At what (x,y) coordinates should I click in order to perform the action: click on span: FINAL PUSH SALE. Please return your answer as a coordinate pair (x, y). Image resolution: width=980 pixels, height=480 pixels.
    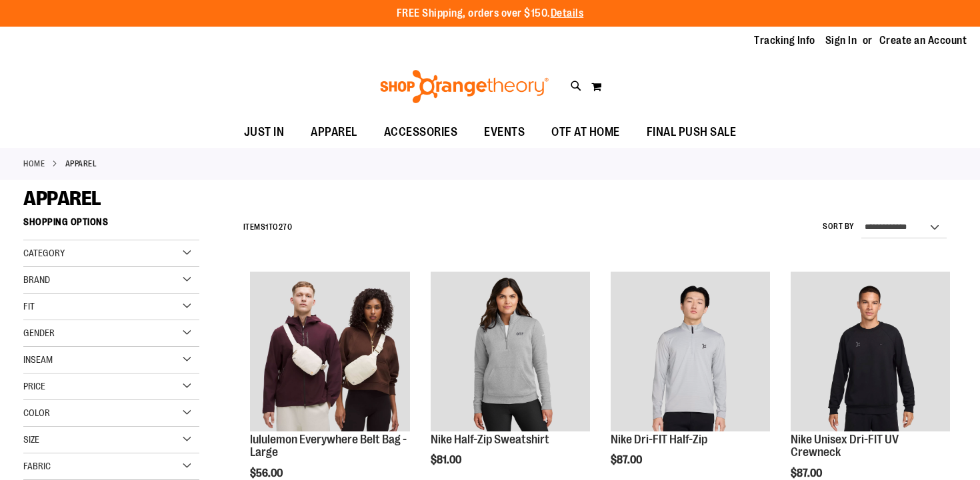
    Looking at the image, I should click on (691, 132).